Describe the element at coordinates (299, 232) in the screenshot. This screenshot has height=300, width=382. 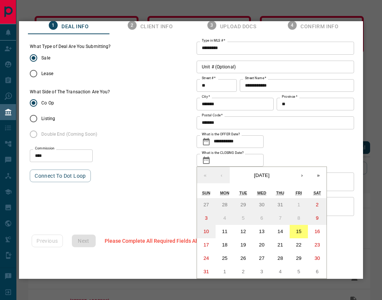
I see `button: August 15, 2025` at that location.